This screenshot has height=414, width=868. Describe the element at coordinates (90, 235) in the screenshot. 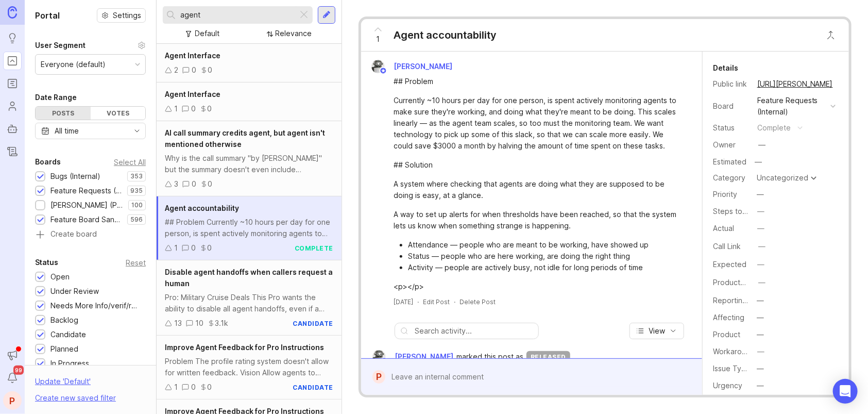

I see `a: Create board` at that location.